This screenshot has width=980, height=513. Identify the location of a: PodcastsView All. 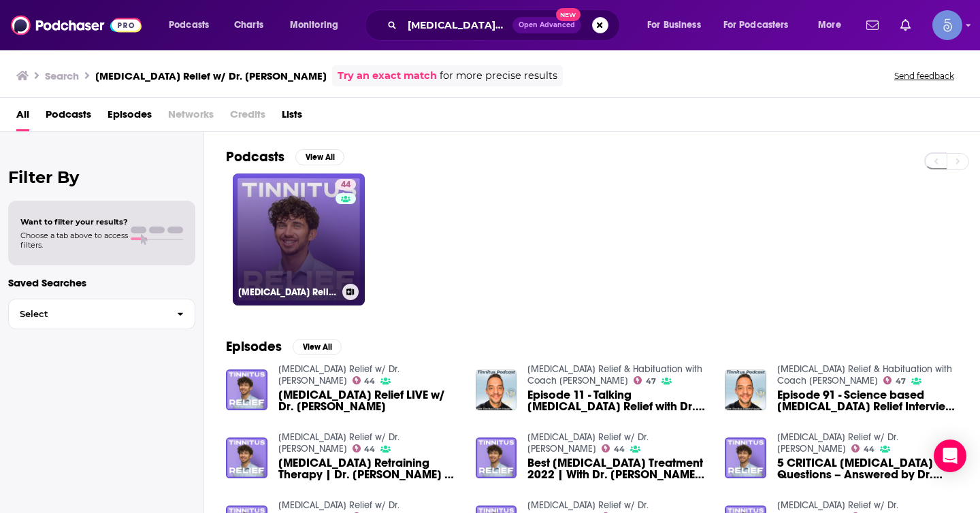
(285, 157).